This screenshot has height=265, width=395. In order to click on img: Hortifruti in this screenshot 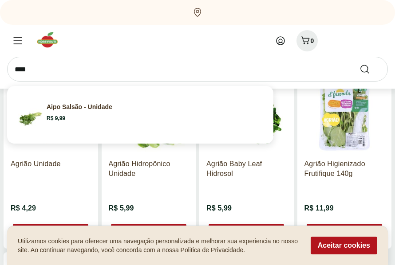, I will do `click(50, 40)`.